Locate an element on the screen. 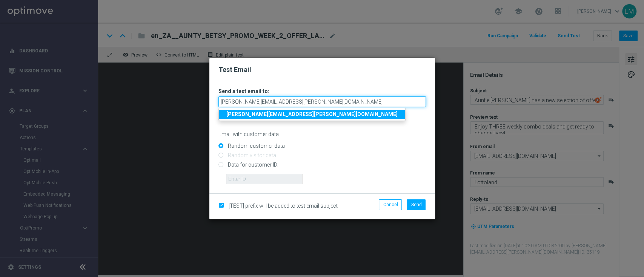  button: Cancel is located at coordinates (390, 204).